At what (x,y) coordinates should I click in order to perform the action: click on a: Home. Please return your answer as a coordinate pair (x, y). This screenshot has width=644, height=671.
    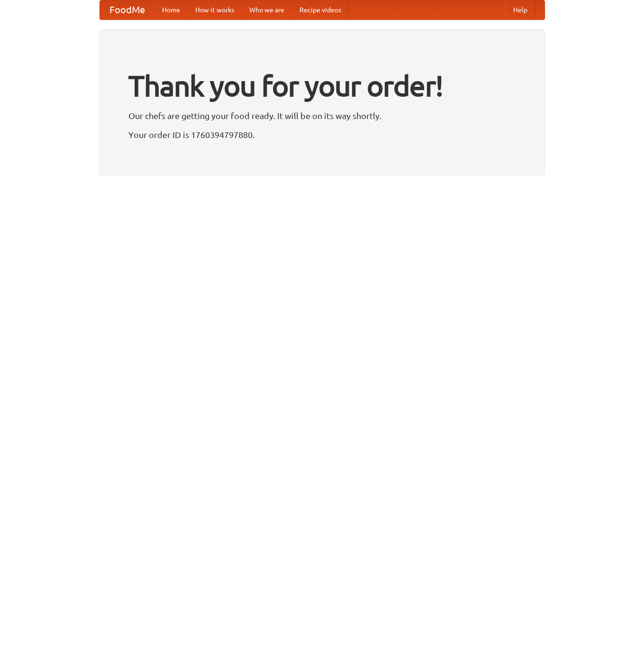
    Looking at the image, I should click on (171, 10).